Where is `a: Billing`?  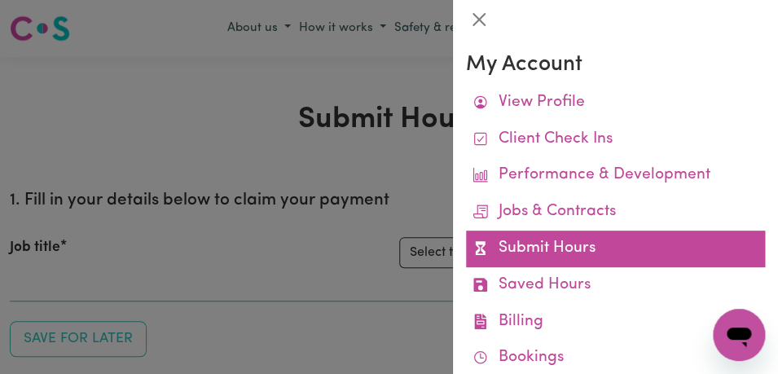
a: Billing is located at coordinates (615, 322).